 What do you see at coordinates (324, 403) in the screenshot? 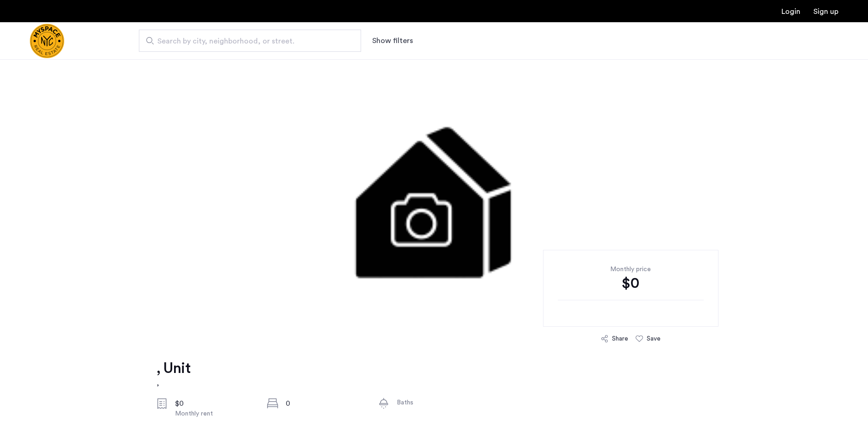
I see `div: 0` at bounding box center [324, 403].